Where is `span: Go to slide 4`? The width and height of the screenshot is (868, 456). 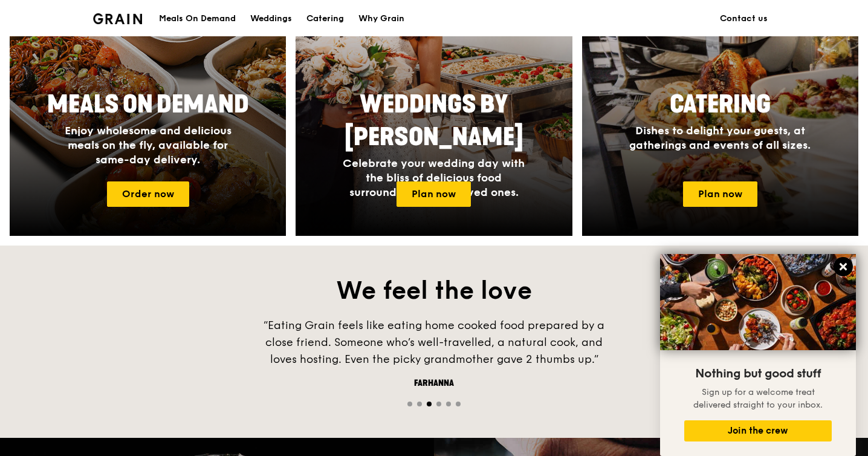 span: Go to slide 4 is located at coordinates (439, 404).